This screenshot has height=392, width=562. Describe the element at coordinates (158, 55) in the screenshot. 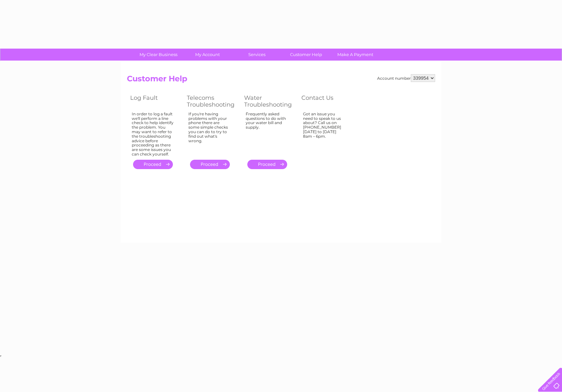

I see `a: My Clear Business` at that location.